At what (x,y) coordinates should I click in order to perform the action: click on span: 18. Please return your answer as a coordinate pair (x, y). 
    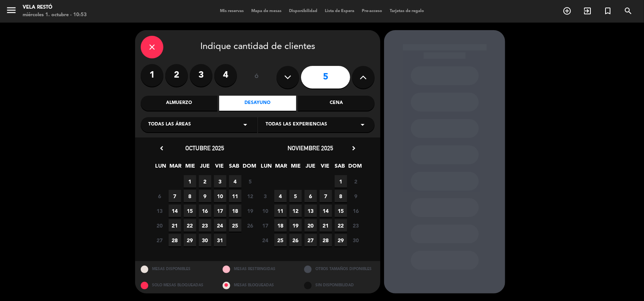
    Looking at the image, I should click on (235, 211).